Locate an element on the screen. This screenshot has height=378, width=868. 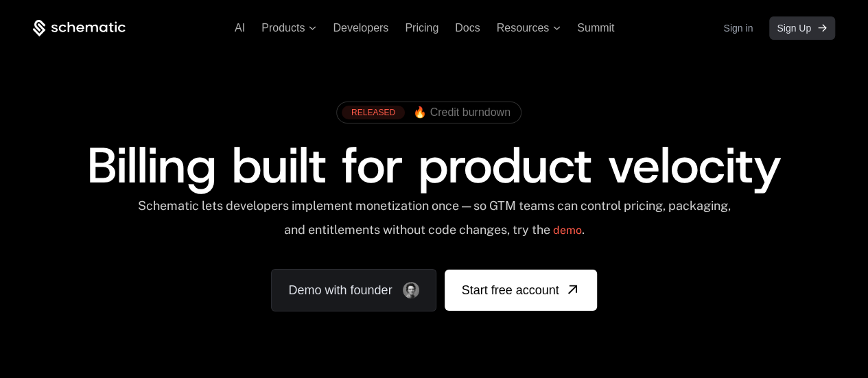
span: Resources is located at coordinates (523, 28).